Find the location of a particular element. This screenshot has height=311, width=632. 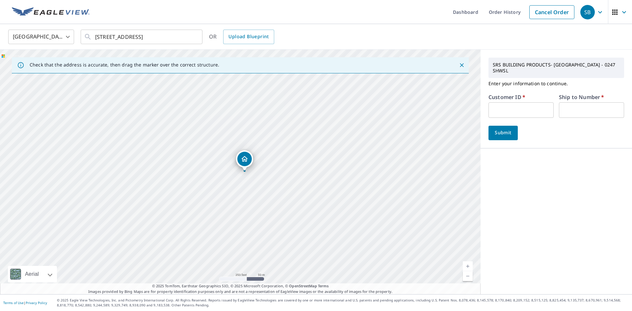

a: Privacy Policy is located at coordinates (36, 303).